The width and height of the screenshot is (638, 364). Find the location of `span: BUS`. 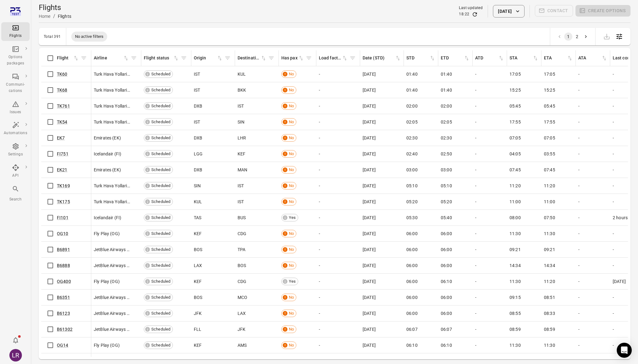

span: BUS is located at coordinates (242, 217).